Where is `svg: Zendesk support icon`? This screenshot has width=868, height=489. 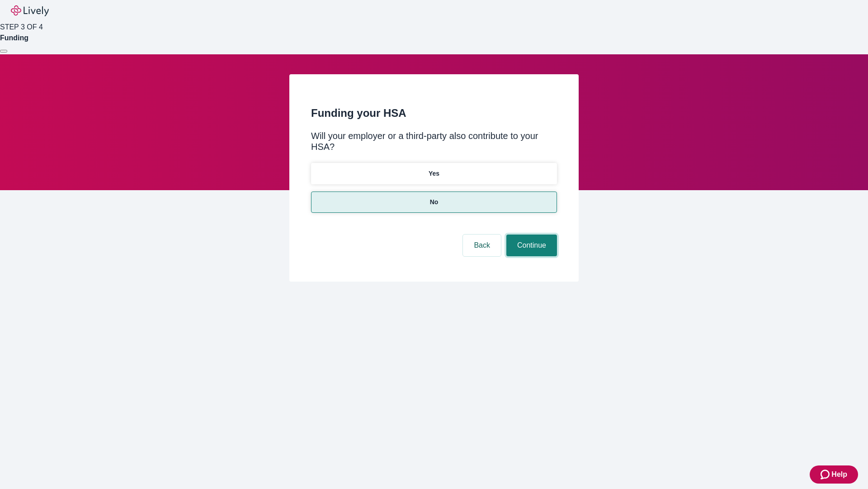 svg: Zendesk support icon is located at coordinates (827, 474).